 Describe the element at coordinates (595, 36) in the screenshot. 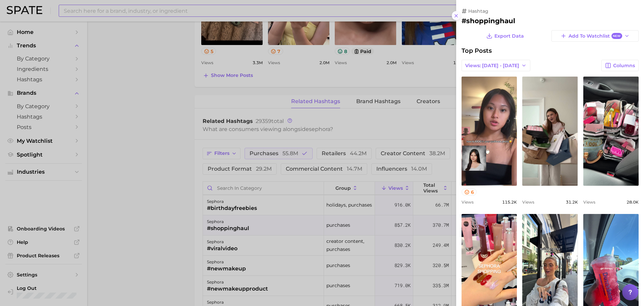

I see `button: Add to WatchlistNew` at that location.